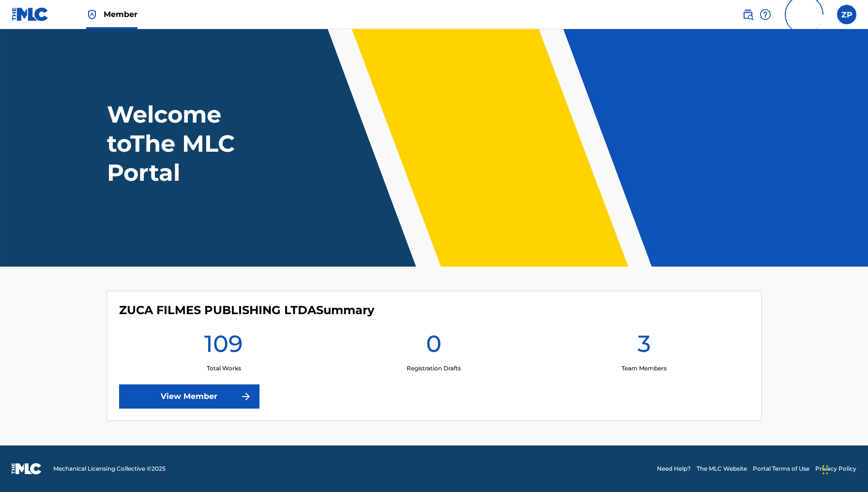 The width and height of the screenshot is (868, 492). What do you see at coordinates (190, 396) in the screenshot?
I see `a: View Member` at bounding box center [190, 396].